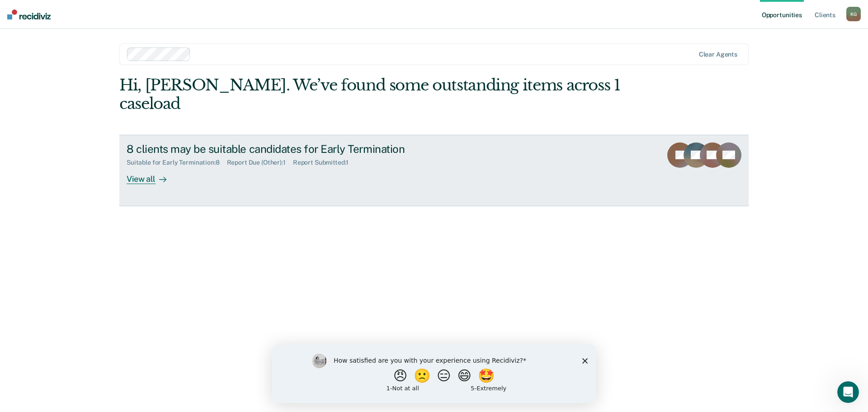 This screenshot has width=868, height=412. I want to click on div: 5 - Extremely, so click(241, 44).